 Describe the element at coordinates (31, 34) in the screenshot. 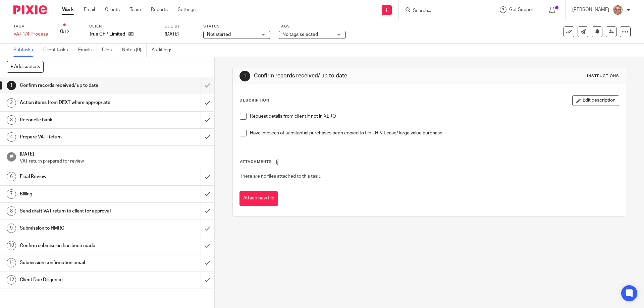

I see `div: VAT 1/4 Process` at that location.